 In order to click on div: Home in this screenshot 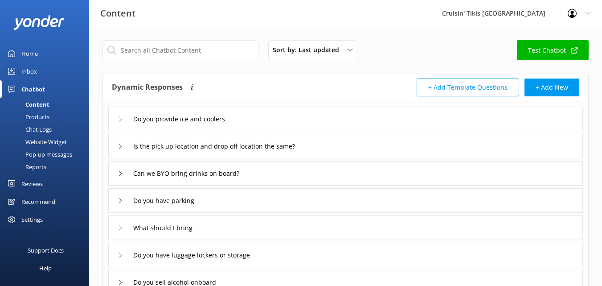, I will do `click(29, 53)`.